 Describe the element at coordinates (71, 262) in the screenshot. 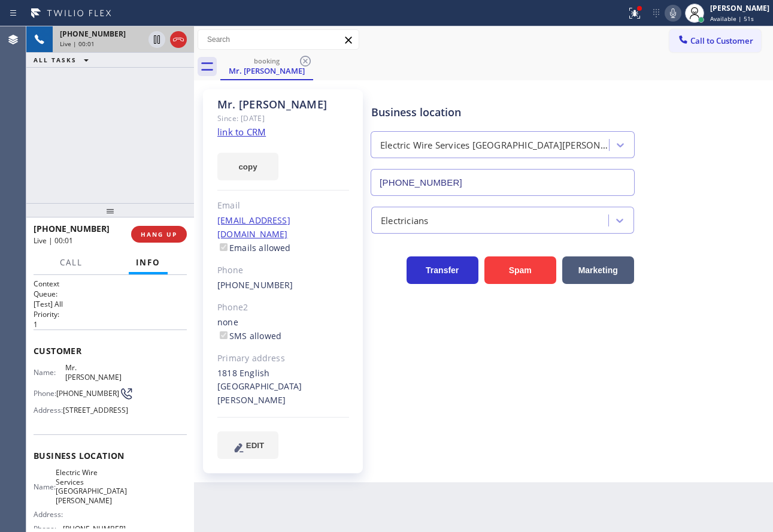

I see `button: Call` at that location.